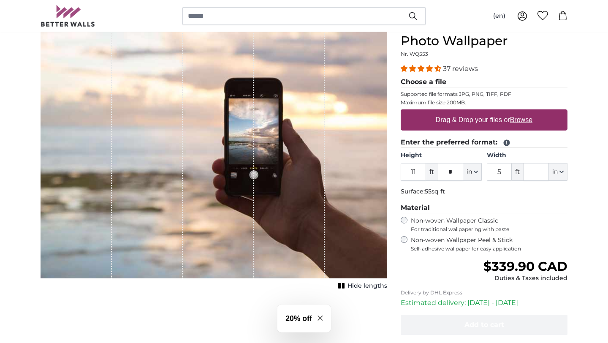 The image size is (608, 343). Describe the element at coordinates (484, 142) in the screenshot. I see `legend: Enter the preferred format:` at that location.